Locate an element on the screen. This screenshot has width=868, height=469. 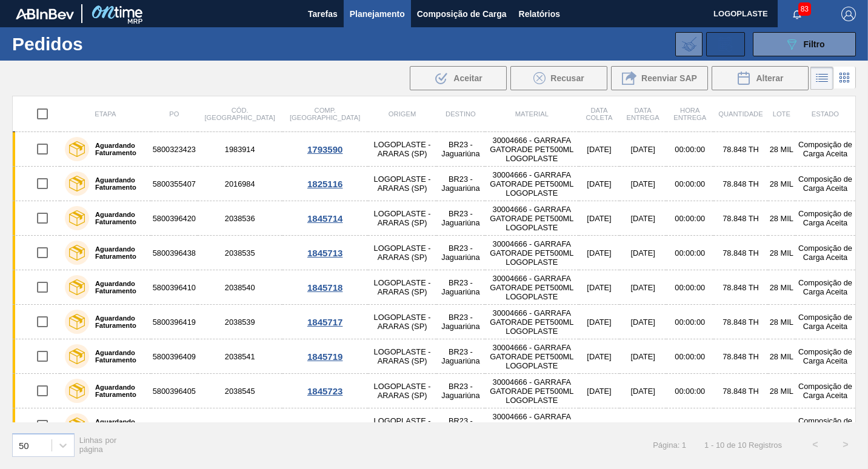
td: 2038535 is located at coordinates (240, 252).